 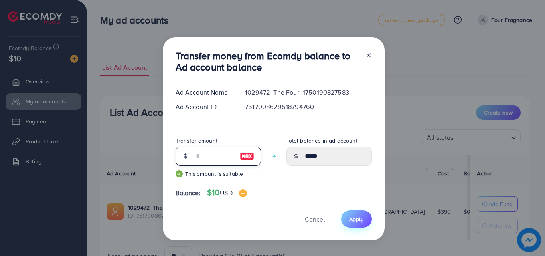 I want to click on span: Cancel, so click(x=315, y=219).